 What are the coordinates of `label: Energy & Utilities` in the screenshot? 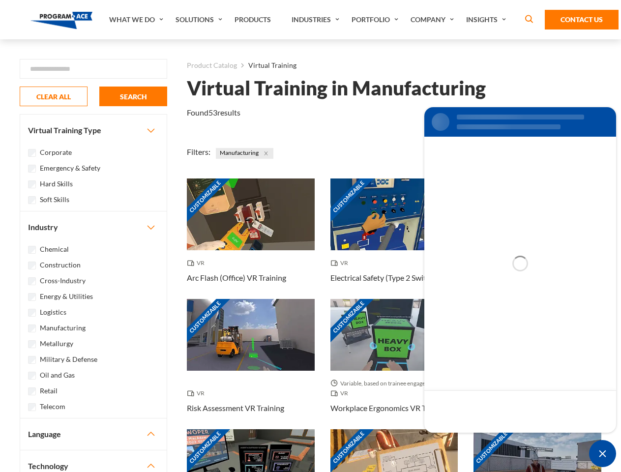 It's located at (66, 296).